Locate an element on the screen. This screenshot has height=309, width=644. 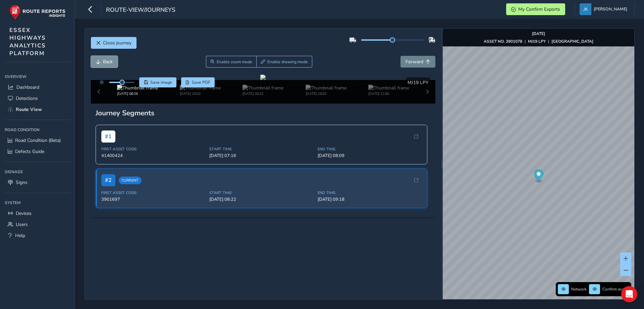
span: Help is located at coordinates (20, 235).